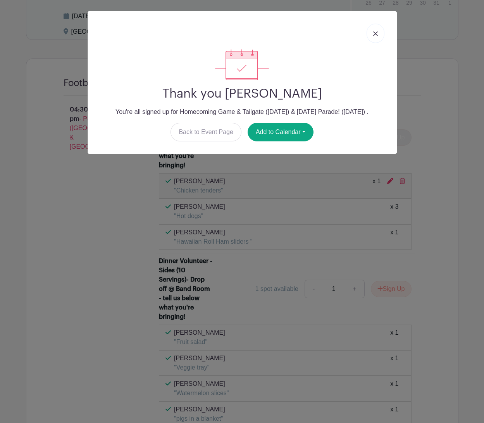  I want to click on img: signup_complete-c468d5dda3e2740ee63a24cb0ba0d3ce5d8a4ecd24259e683200fb1569d990c8.svg, so click(242, 65).